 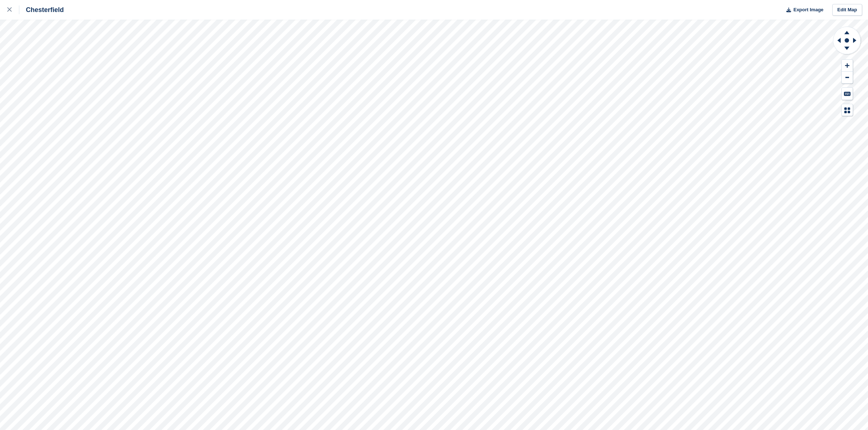 What do you see at coordinates (847, 66) in the screenshot?
I see `button: Zoom In` at bounding box center [847, 66].